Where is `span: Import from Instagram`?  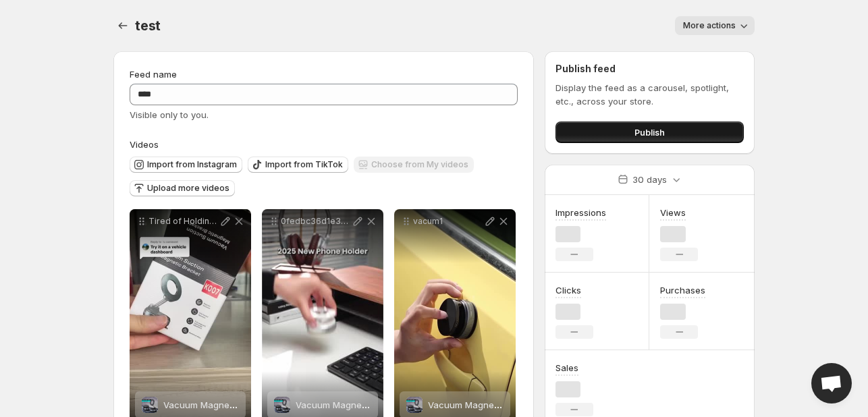
span: Import from Instagram is located at coordinates (192, 164).